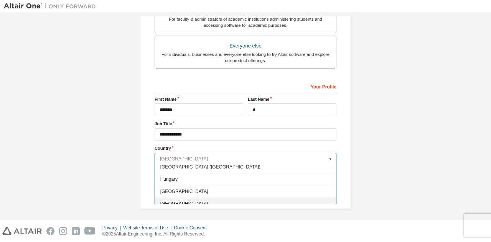 This screenshot has width=491, height=242. Describe the element at coordinates (245, 179) in the screenshot. I see `span: Hungary` at that location.